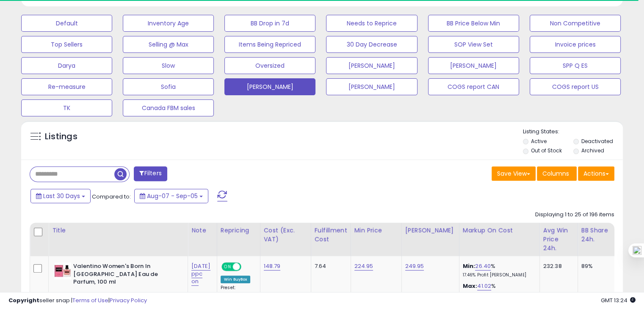 Image resolution: width=644 pixels, height=309 pixels. Describe the element at coordinates (618, 300) in the screenshot. I see `span: 2025-10-6 13:24 GMT` at that location.